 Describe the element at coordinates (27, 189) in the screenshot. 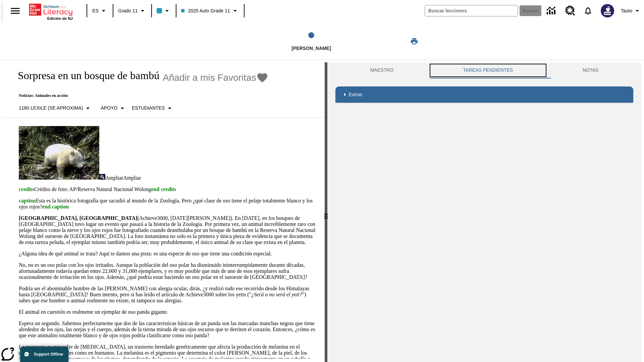

I see `span: credits` at that location.